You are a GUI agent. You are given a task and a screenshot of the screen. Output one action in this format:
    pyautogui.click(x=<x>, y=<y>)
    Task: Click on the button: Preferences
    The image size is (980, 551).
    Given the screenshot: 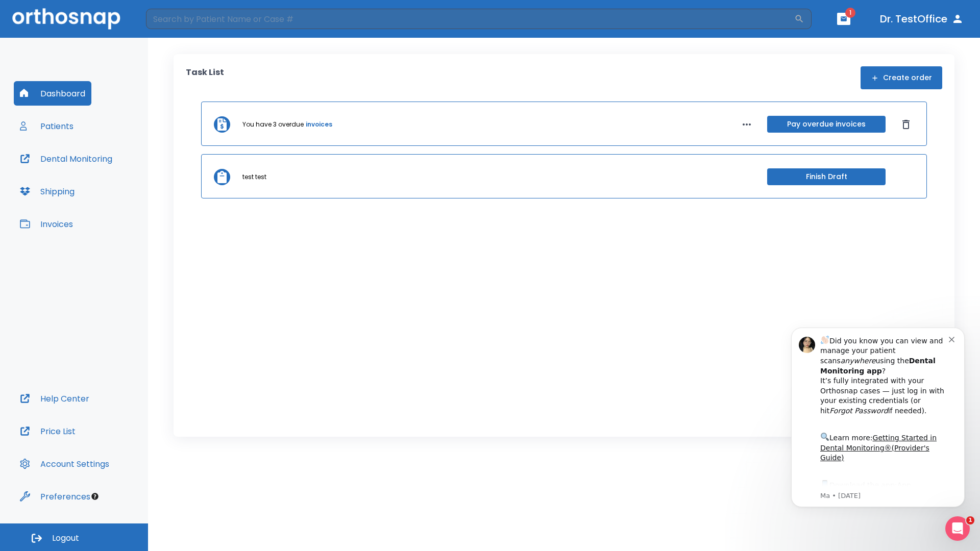 What is the action you would take?
    pyautogui.click(x=55, y=497)
    